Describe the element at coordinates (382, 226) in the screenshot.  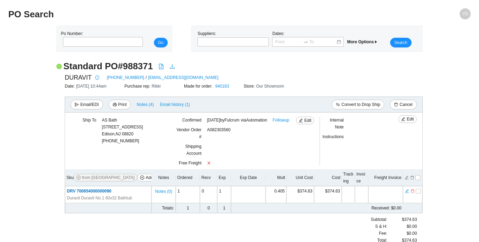
I see `span: S & H:` at that location.